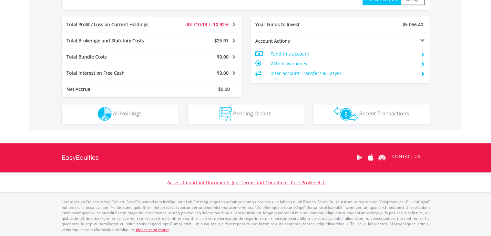  Describe the element at coordinates (246, 182) in the screenshot. I see `a: Access Important Documents (i.e. Terms and Conditions, Cost Profile etc)` at that location.